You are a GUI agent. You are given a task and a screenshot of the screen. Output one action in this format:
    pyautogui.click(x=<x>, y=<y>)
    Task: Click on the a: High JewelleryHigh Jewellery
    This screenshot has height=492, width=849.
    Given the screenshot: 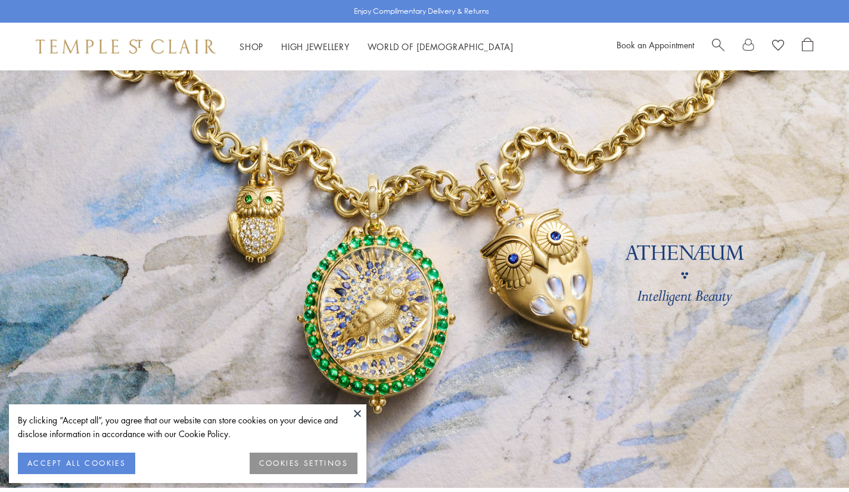 What is the action you would take?
    pyautogui.click(x=315, y=46)
    